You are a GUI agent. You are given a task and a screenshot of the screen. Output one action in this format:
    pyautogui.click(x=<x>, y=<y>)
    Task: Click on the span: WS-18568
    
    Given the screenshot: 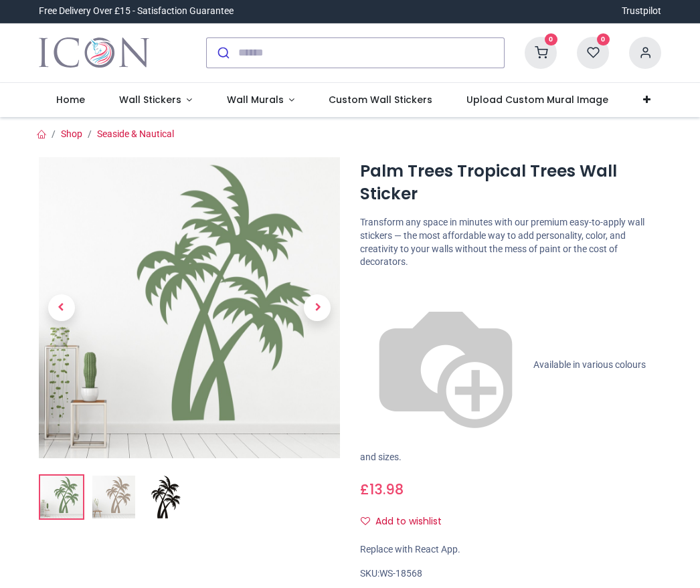 What is the action you would take?
    pyautogui.click(x=401, y=574)
    